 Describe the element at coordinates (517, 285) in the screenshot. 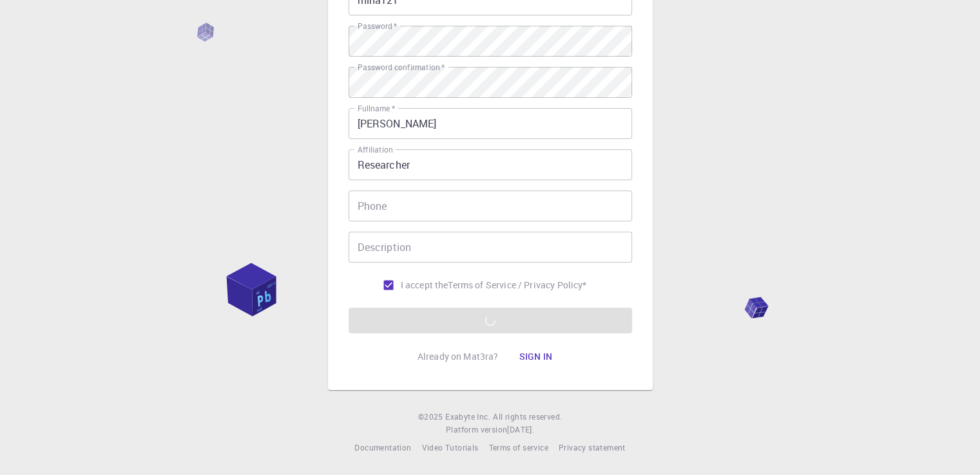

I see `p: Terms of Service / Privacy Policy *` at that location.